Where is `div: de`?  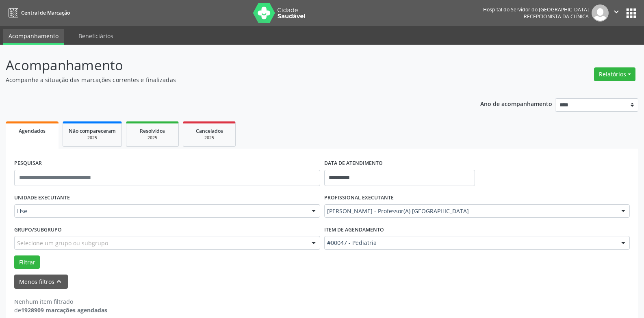
div: de is located at coordinates (61, 310).